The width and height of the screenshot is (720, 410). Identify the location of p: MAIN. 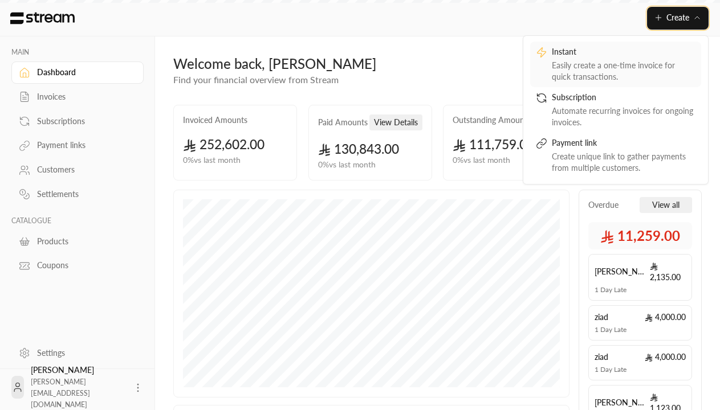
(78, 52).